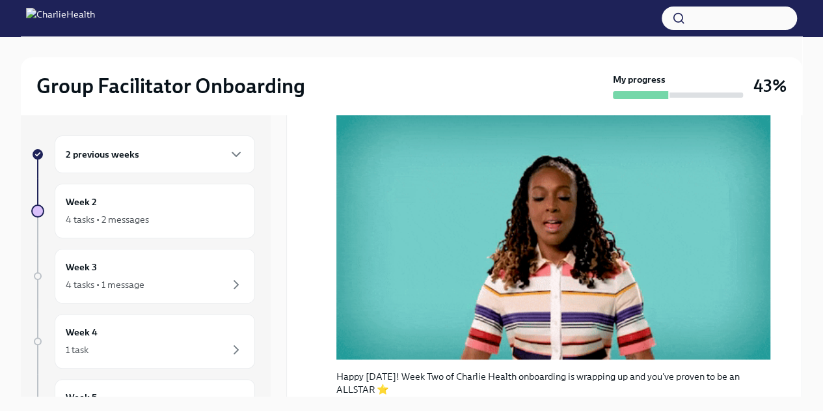 This screenshot has width=823, height=411. Describe the element at coordinates (143, 276) in the screenshot. I see `a: Week 34 tasks • 1 message` at that location.